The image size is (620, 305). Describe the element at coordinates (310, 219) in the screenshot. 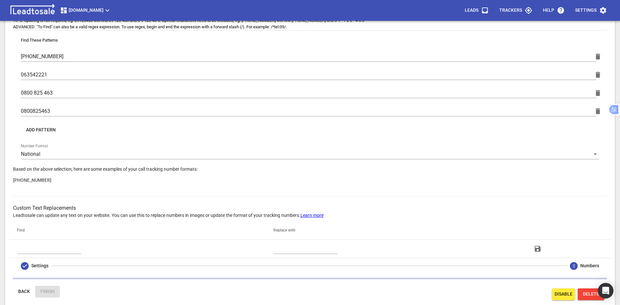

I see `p: Leadtosale can update any text on your website. You can use this to replace numbers in images or ...` at that location.